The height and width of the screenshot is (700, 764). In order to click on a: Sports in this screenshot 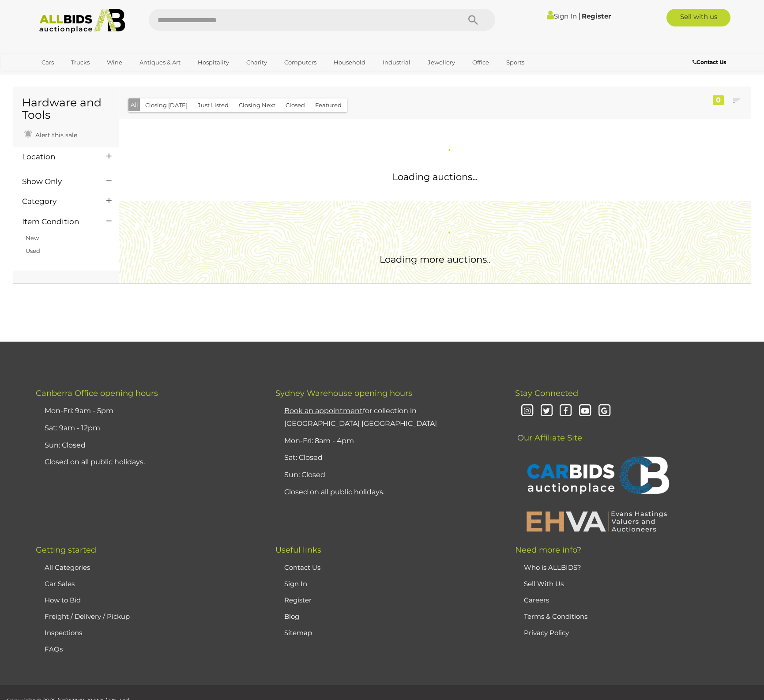, I will do `click(515, 62)`.